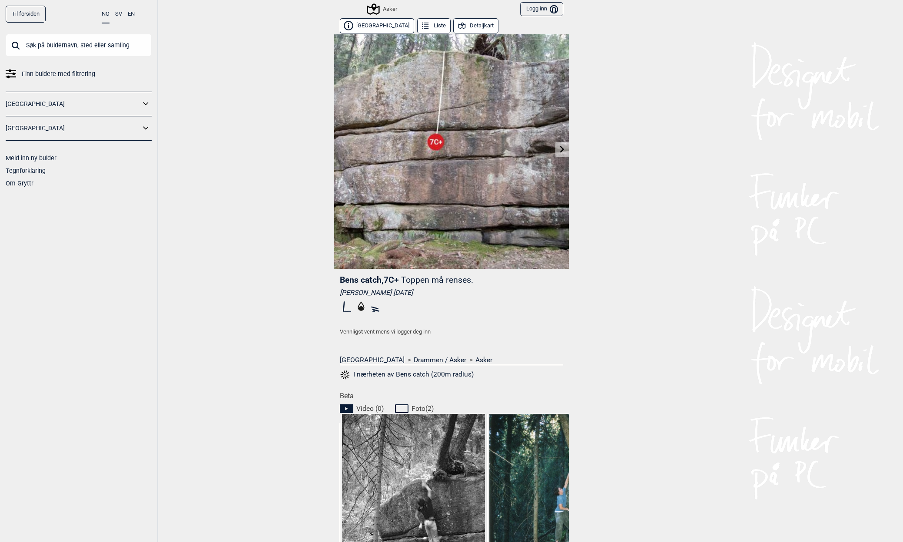  I want to click on a: Finn buldere med filtrering, so click(79, 74).